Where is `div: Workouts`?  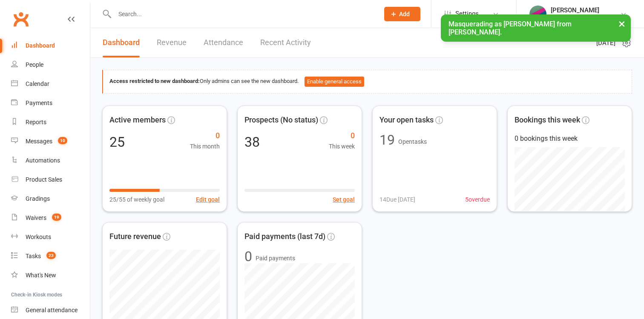 div: Workouts is located at coordinates (38, 237).